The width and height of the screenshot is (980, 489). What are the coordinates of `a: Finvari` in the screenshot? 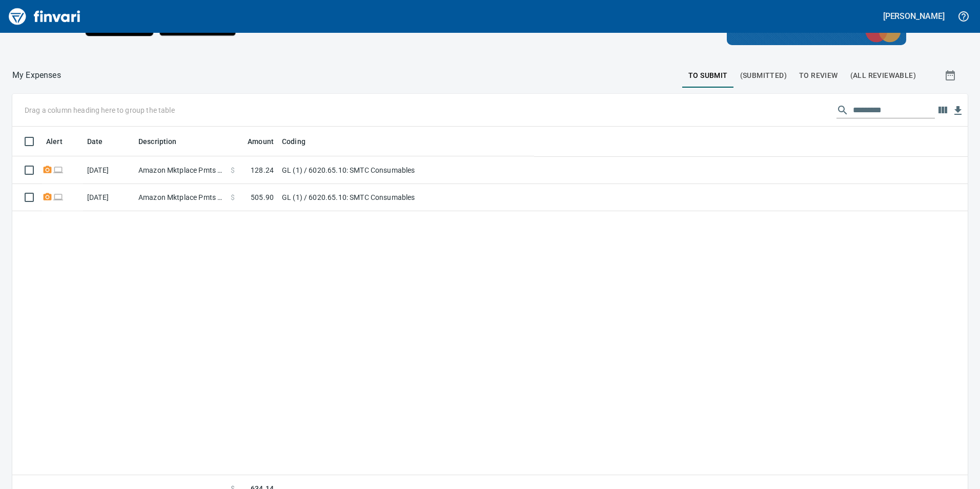 It's located at (44, 17).